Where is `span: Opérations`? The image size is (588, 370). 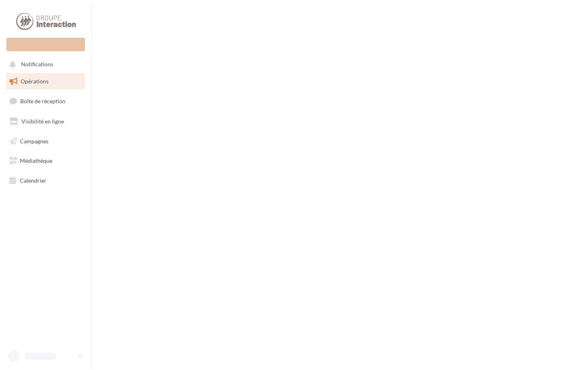 span: Opérations is located at coordinates (34, 81).